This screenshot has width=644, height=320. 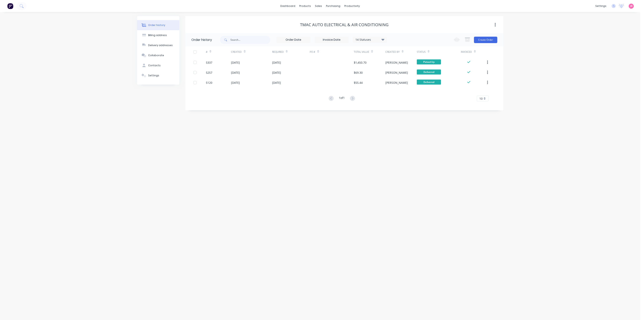 I want to click on img: Factory, so click(x=10, y=6).